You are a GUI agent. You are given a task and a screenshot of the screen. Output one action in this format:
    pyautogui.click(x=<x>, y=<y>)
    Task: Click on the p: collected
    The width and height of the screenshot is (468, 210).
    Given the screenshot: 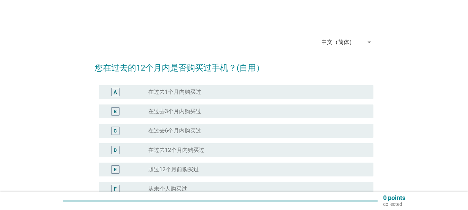 What is the action you would take?
    pyautogui.click(x=395, y=205)
    